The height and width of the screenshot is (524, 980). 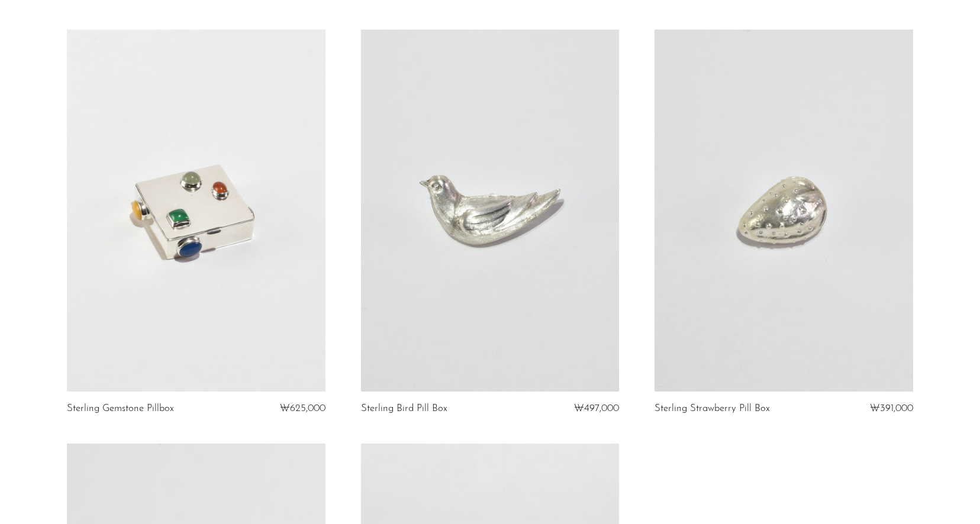 I want to click on span: ₩625,000, so click(x=303, y=408).